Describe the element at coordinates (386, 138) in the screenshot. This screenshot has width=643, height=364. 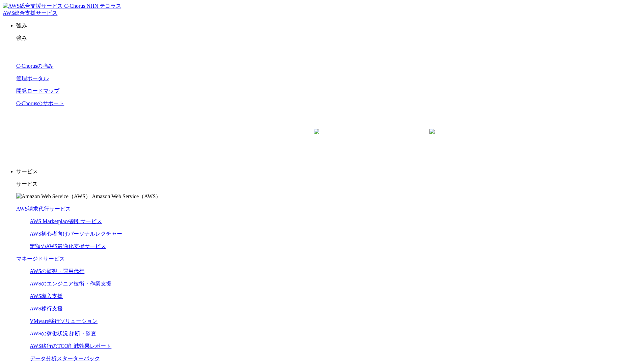
I see `a: まずは相談する` at that location.